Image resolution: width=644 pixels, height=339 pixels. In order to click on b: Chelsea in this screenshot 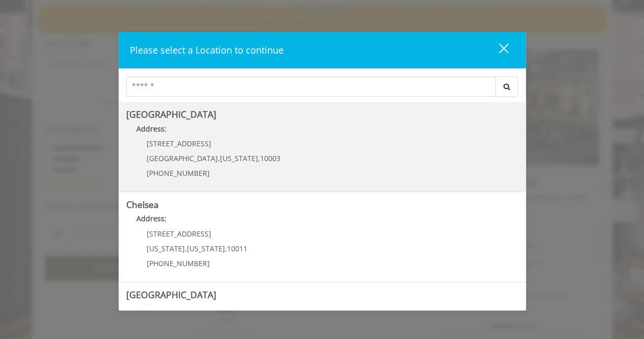, I will do `click(142, 204)`.